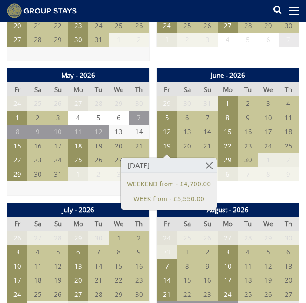  Describe the element at coordinates (227, 224) in the screenshot. I see `th: Mo` at that location.